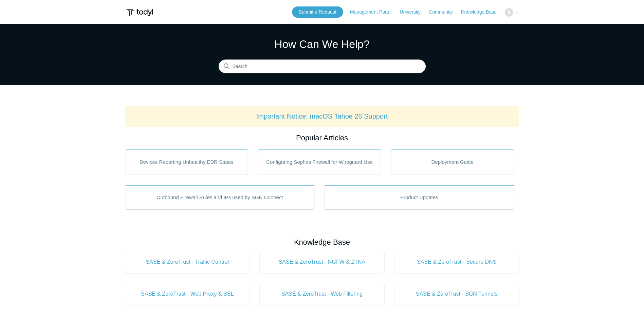 This screenshot has width=644, height=314. What do you see at coordinates (444, 12) in the screenshot?
I see `a: Community` at bounding box center [444, 12].